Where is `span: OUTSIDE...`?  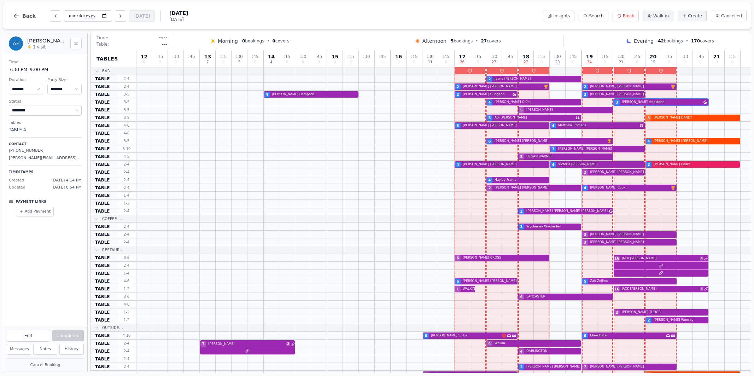 span: OUTSIDE... is located at coordinates (112, 327).